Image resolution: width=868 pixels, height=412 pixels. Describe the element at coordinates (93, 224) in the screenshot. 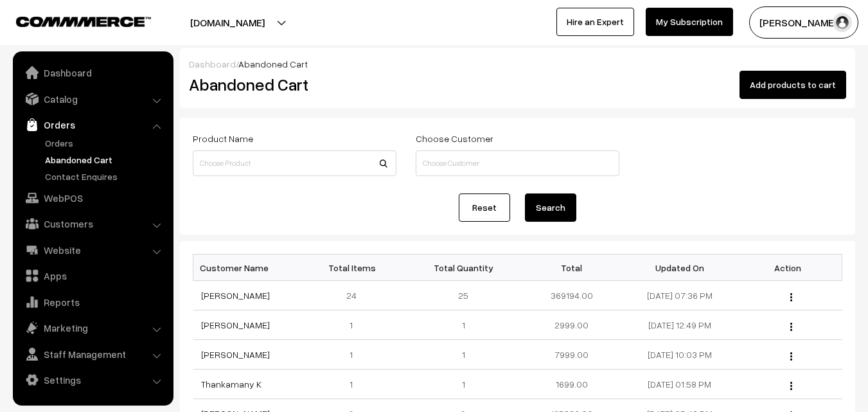

I see `a: Customers` at that location.